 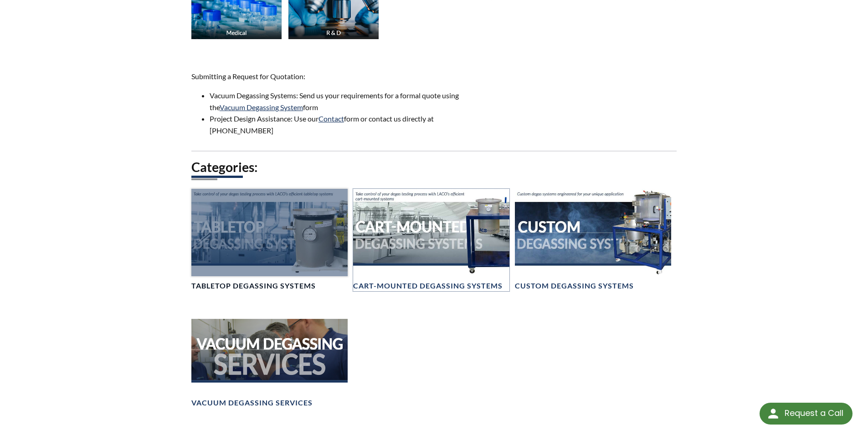 I want to click on a: Vacuum Degassing System, so click(x=261, y=107).